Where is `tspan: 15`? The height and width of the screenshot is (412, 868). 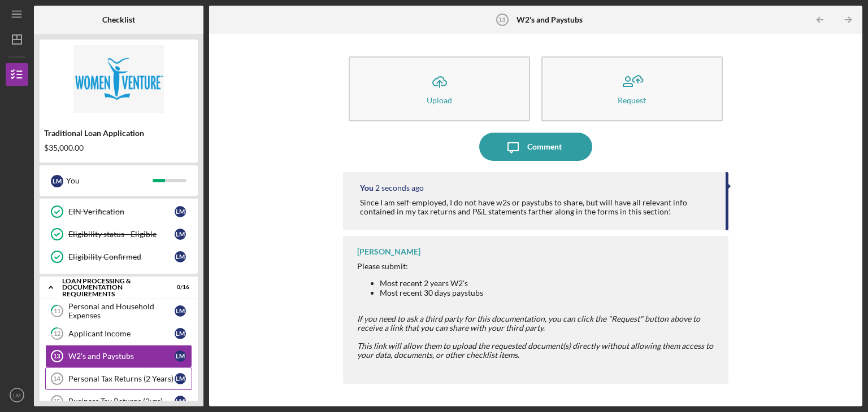
tspan: 15 is located at coordinates (57, 402).